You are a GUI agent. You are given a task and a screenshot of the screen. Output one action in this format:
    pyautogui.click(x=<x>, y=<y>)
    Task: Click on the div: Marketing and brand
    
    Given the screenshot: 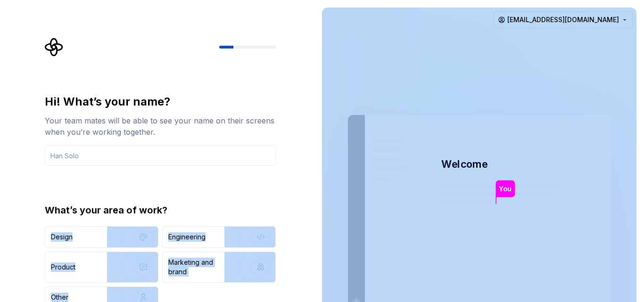 What is the action you would take?
    pyautogui.click(x=200, y=267)
    